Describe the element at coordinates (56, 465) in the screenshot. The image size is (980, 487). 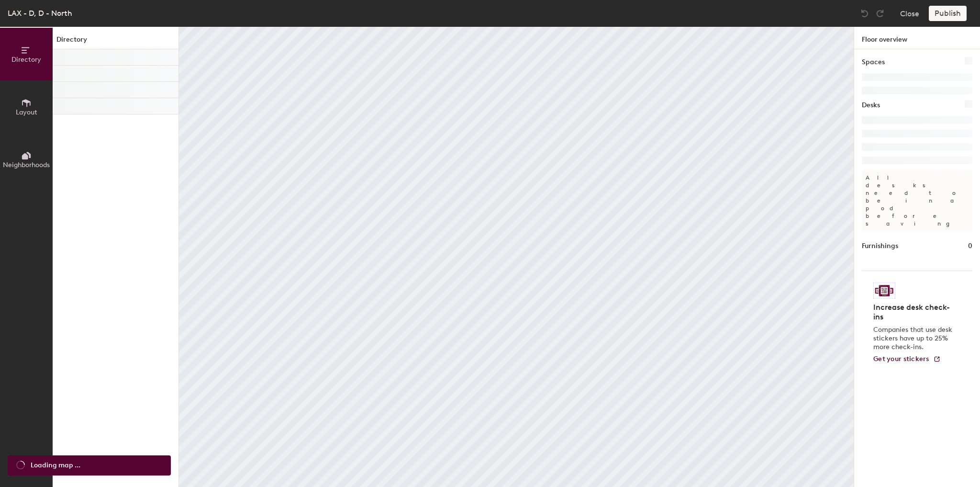
I see `span: Loading map ...` at that location.